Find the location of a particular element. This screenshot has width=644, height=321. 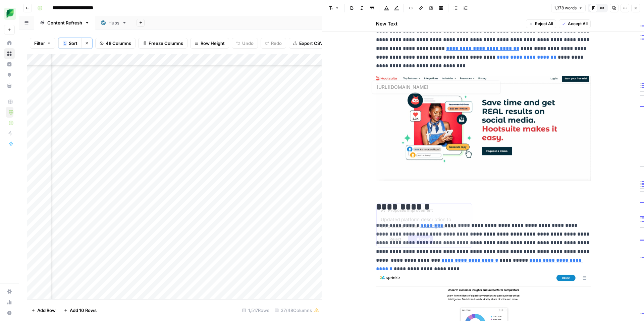

img: SproutSocial Logo is located at coordinates (10, 14).